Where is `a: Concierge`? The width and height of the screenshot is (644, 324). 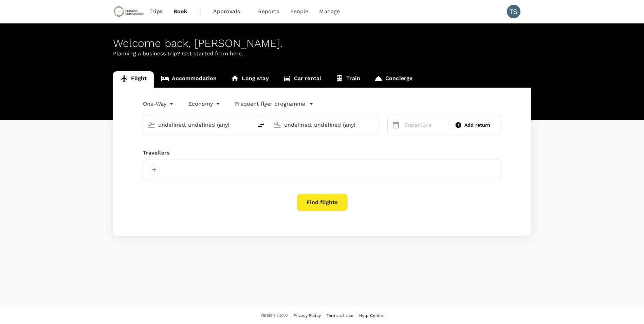
a: Concierge is located at coordinates (394, 79).